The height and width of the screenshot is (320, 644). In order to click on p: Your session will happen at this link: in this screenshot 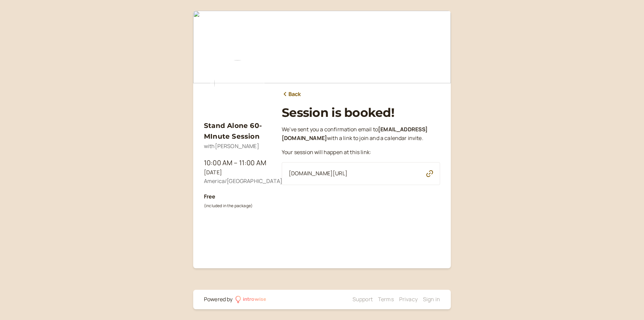, I will do `click(361, 152)`.